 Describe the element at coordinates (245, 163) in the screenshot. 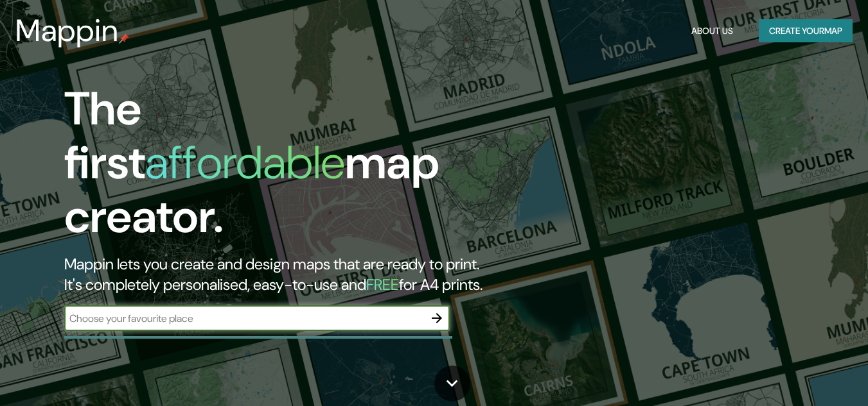

I see `h1: affordable` at that location.